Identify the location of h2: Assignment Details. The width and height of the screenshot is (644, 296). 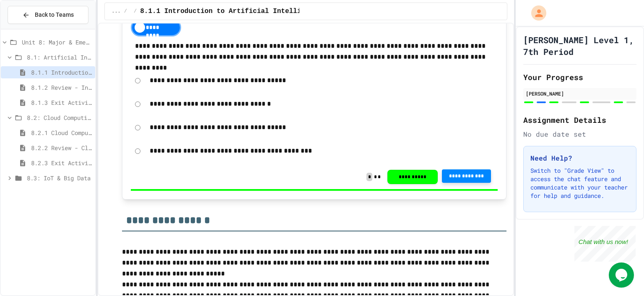
(580, 120).